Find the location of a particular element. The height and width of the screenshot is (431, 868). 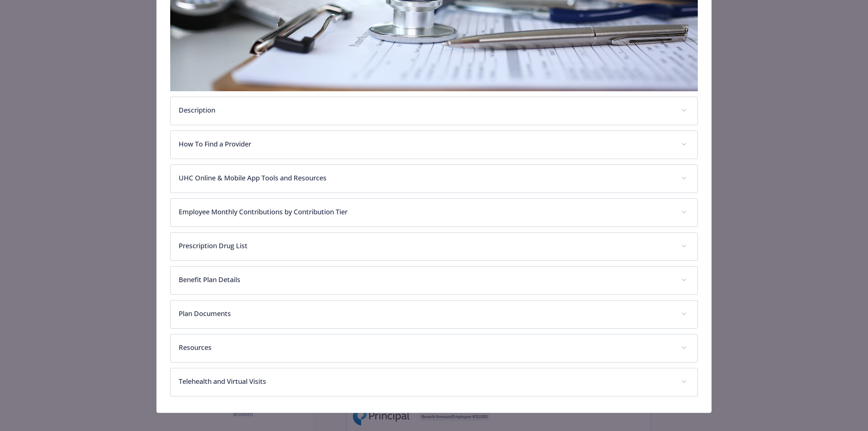

div: UHC Online & Mobile App Tools and Resources is located at coordinates (434, 179).